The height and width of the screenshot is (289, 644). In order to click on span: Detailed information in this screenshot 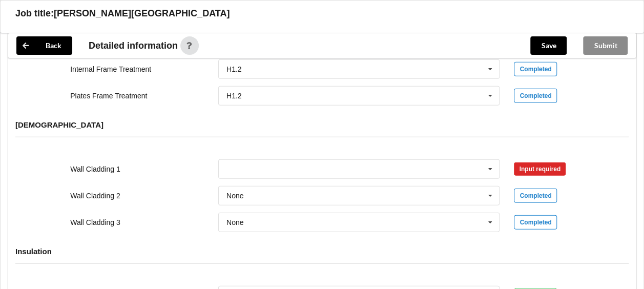, I will do `click(133, 46)`.